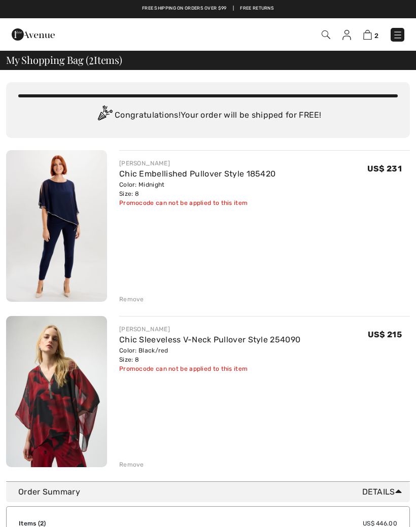 Image resolution: width=416 pixels, height=527 pixels. Describe the element at coordinates (64, 60) in the screenshot. I see `span: My Shopping Bag ( Items)` at that location.